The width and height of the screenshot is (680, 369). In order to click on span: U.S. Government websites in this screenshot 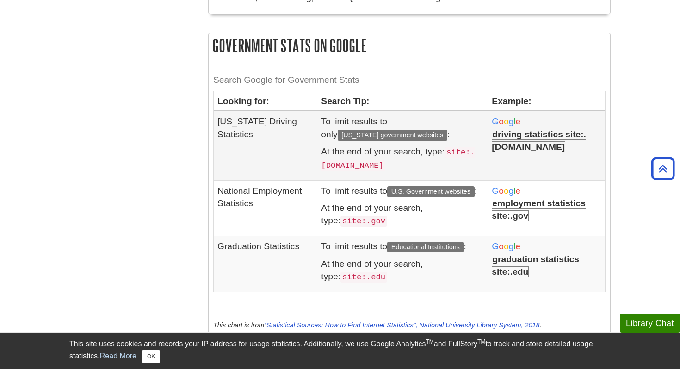, I will do `click(431, 191)`.